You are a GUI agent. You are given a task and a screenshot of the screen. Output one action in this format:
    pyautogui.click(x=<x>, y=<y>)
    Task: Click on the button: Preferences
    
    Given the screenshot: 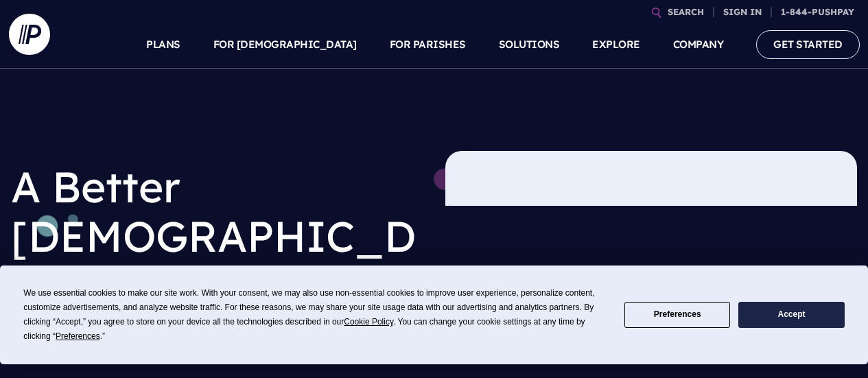 What is the action you would take?
    pyautogui.click(x=677, y=315)
    